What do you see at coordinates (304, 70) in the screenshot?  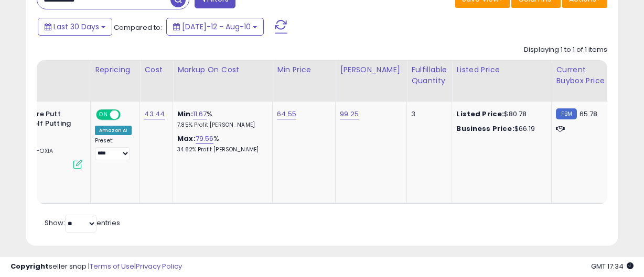 I see `div: Min Price` at bounding box center [304, 70].